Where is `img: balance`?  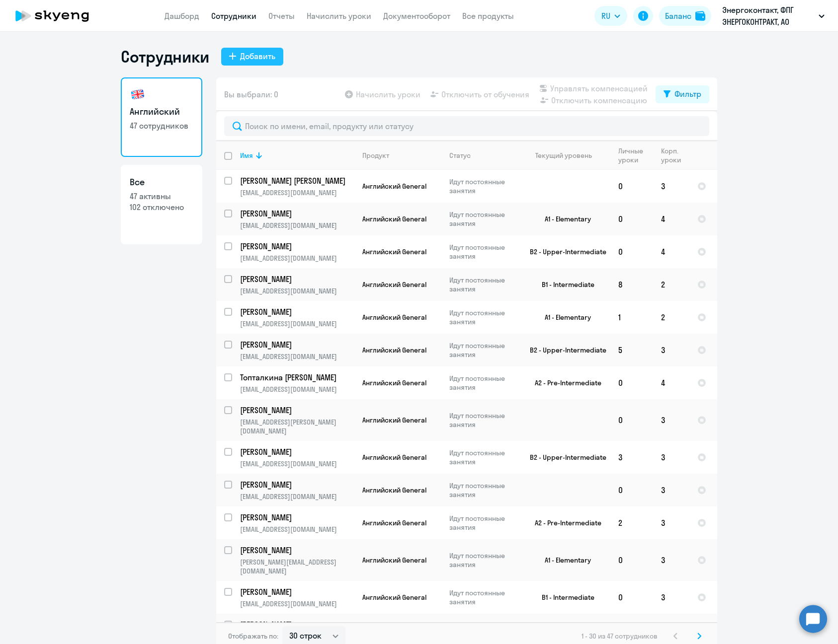
img: balance is located at coordinates (700, 16).